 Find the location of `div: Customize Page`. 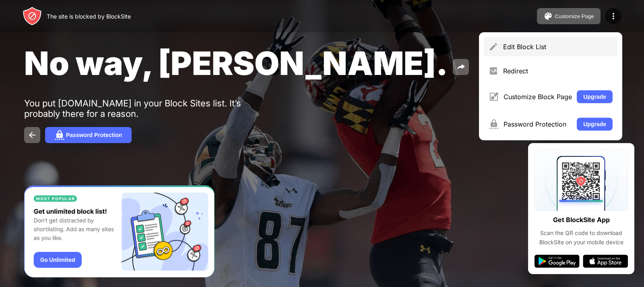

div: Customize Page is located at coordinates (575, 16).